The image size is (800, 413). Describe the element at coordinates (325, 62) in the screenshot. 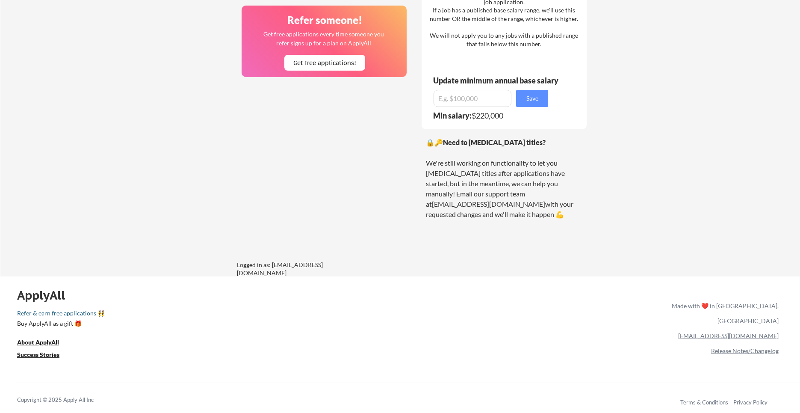

I see `button: Get free applications!` at that location.